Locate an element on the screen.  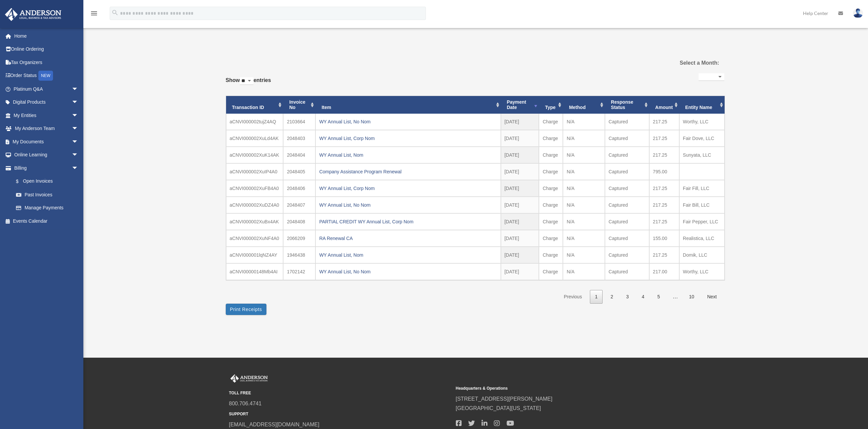
td: aCNVI00000148Mb4AI is located at coordinates (255, 272).